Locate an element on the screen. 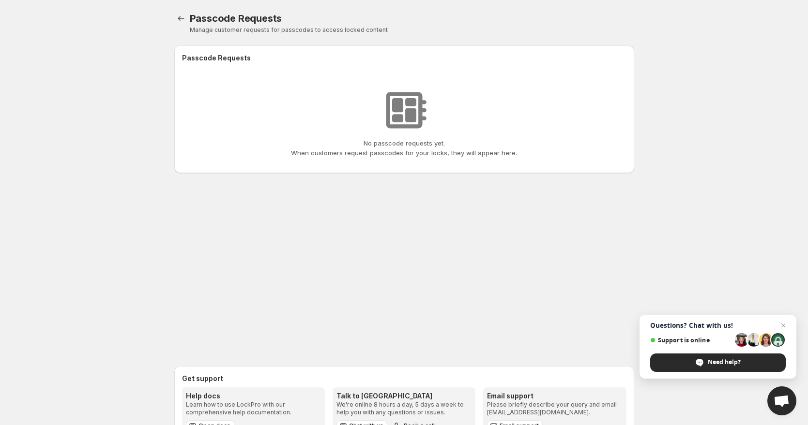 The image size is (808, 425). h3: Email support is located at coordinates (554, 396).